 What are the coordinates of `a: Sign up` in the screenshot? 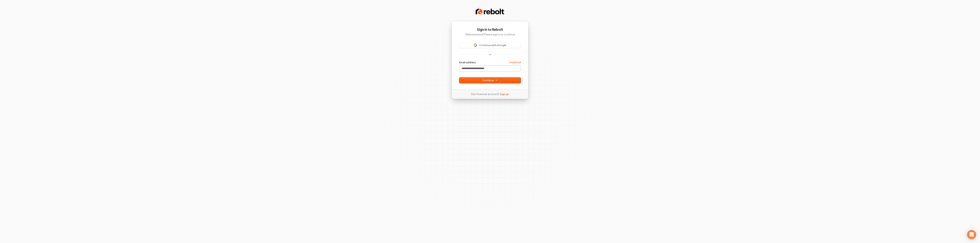 It's located at (505, 94).